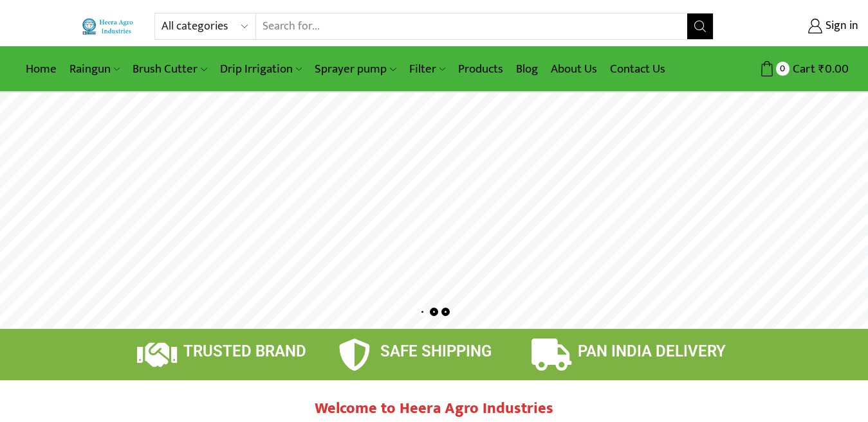  What do you see at coordinates (638, 69) in the screenshot?
I see `a: Contact Us` at bounding box center [638, 69].